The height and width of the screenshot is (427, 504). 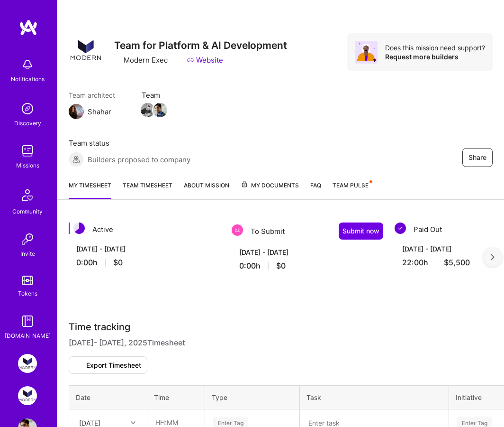 I want to click on a: Team Pulse, so click(x=352, y=189).